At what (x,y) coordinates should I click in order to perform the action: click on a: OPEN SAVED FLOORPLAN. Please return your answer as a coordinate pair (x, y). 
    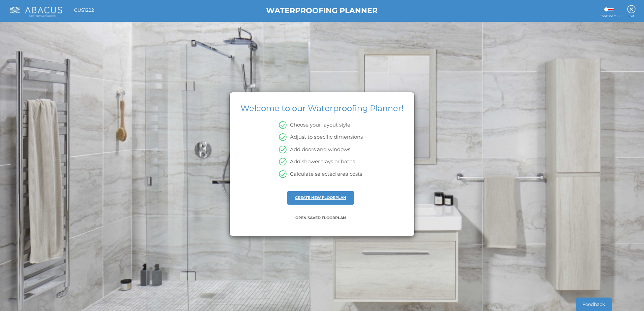
    Looking at the image, I should click on (321, 218).